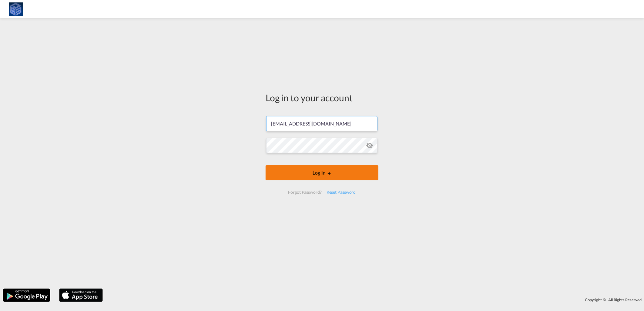 Image resolution: width=644 pixels, height=311 pixels. I want to click on div: Copyright © . All Rights Reserved, so click(375, 300).